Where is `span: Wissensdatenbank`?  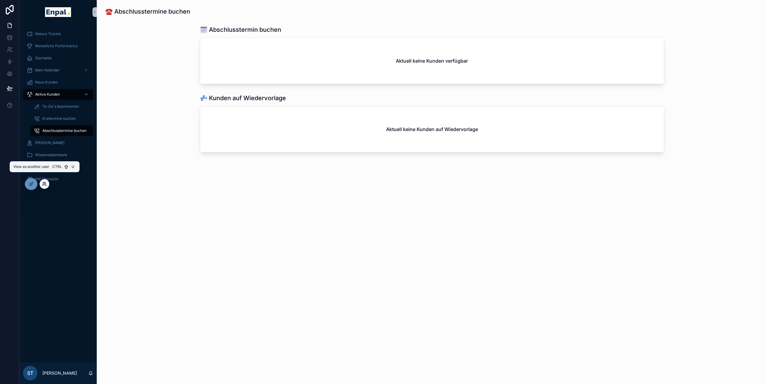 span: Wissensdatenbank is located at coordinates (51, 155).